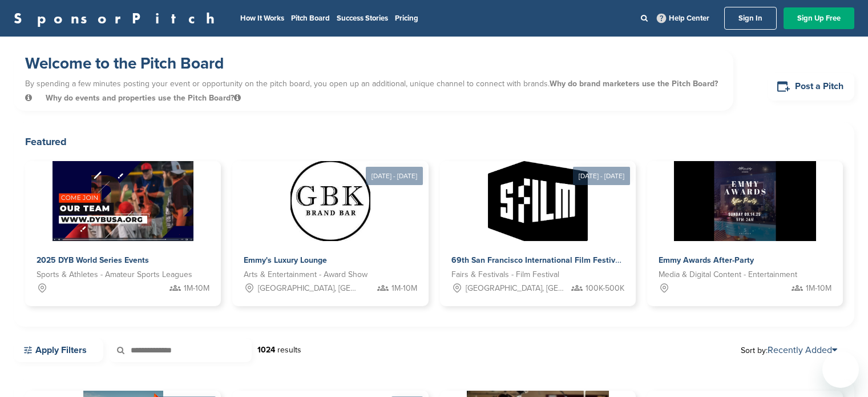 The width and height of the screenshot is (868, 397). I want to click on a: Sign Up Free, so click(819, 18).